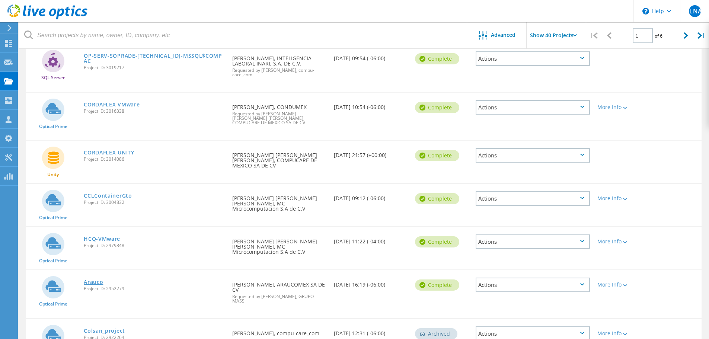 The height and width of the screenshot is (339, 709). Describe the element at coordinates (154, 111) in the screenshot. I see `span: Project ID: 3016338` at that location.